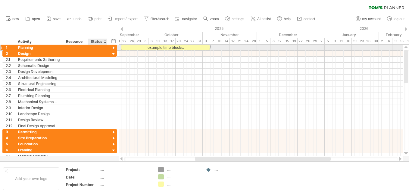 The height and width of the screenshot is (196, 409). I want to click on span: zoom, so click(214, 19).